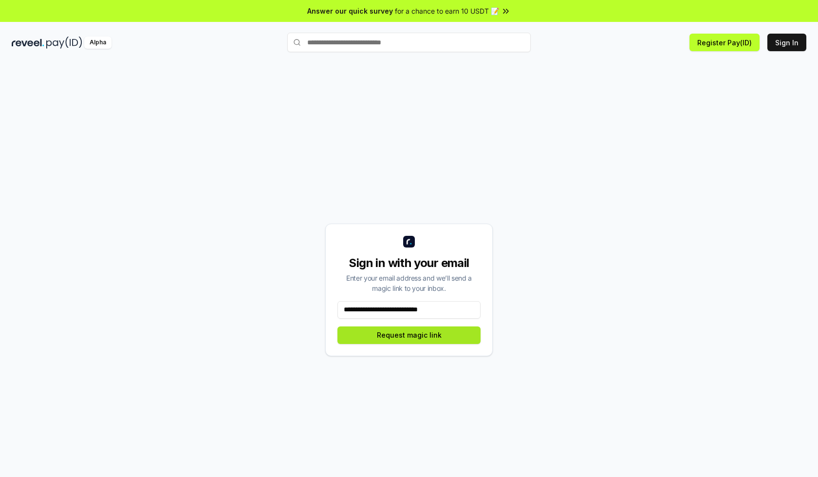 The height and width of the screenshot is (477, 818). Describe the element at coordinates (447, 11) in the screenshot. I see `span: for a chance to earn 10 USDT 📝` at that location.